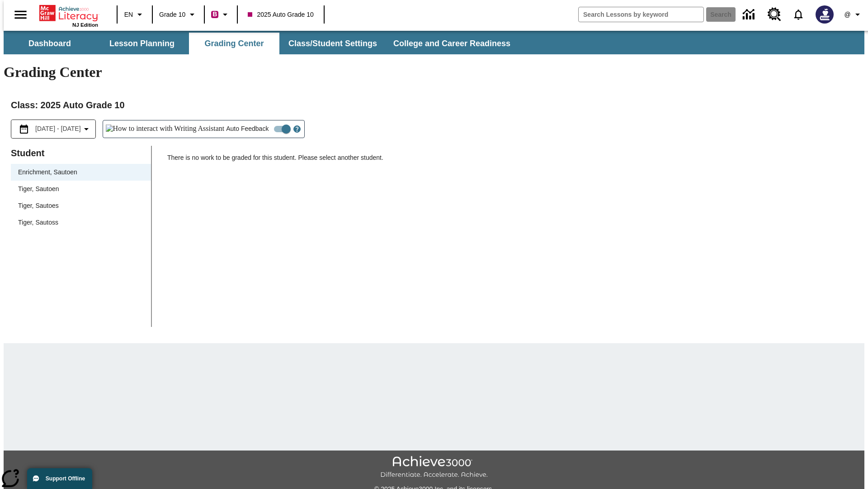  I want to click on img: How to interact with Writing Assistant, so click(165, 129).